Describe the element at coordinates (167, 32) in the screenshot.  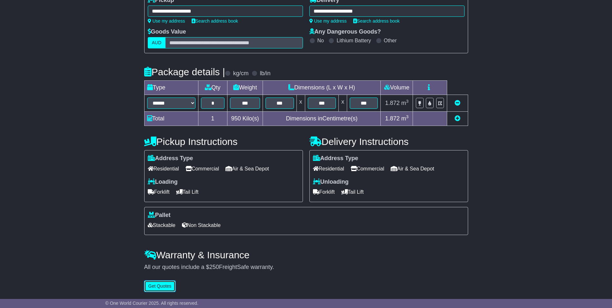
I see `label: Goods Value` at that location.